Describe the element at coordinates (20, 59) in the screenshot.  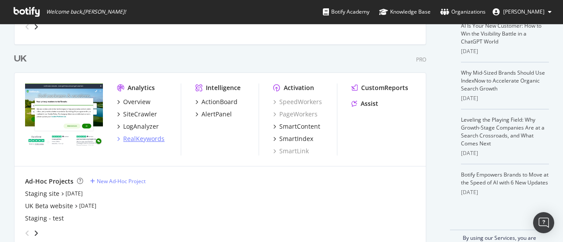
I see `div: UK` at that location.